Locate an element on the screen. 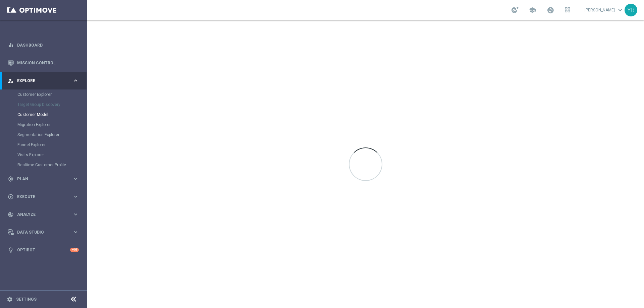  i: person_search is located at coordinates (11, 81).